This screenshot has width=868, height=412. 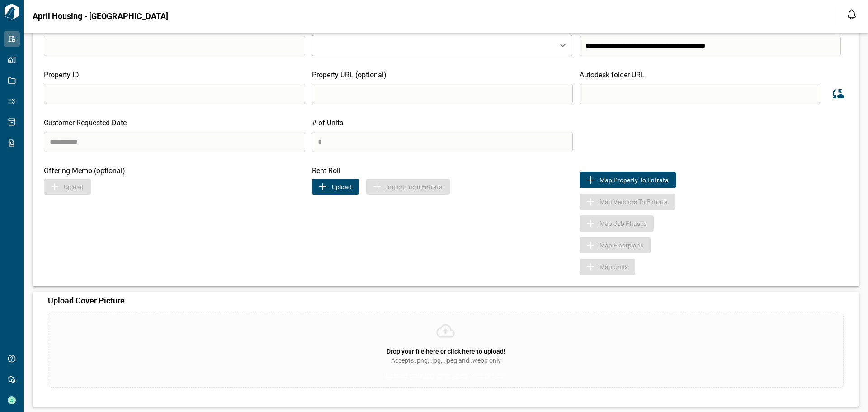 I want to click on span: Upload Cover Picture, so click(x=86, y=300).